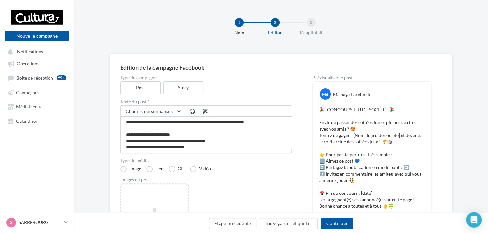 Image resolution: width=488 pixels, height=234 pixels. I want to click on label: Type de campagne, so click(206, 78).